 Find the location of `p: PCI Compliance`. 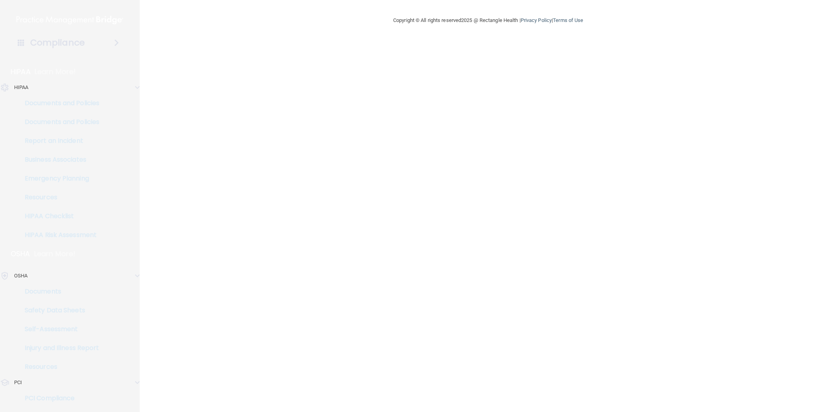

p: PCI Compliance is located at coordinates (58, 398).